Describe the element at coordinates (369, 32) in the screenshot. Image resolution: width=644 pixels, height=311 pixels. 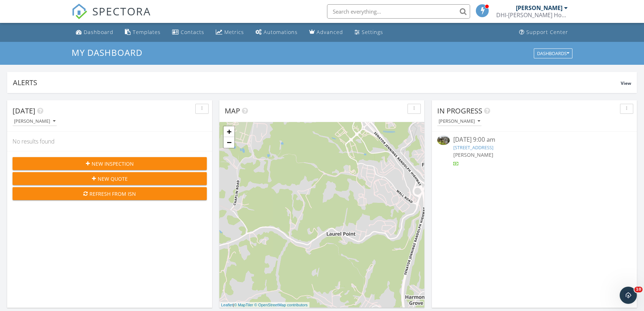
I see `a: Settings` at that location.